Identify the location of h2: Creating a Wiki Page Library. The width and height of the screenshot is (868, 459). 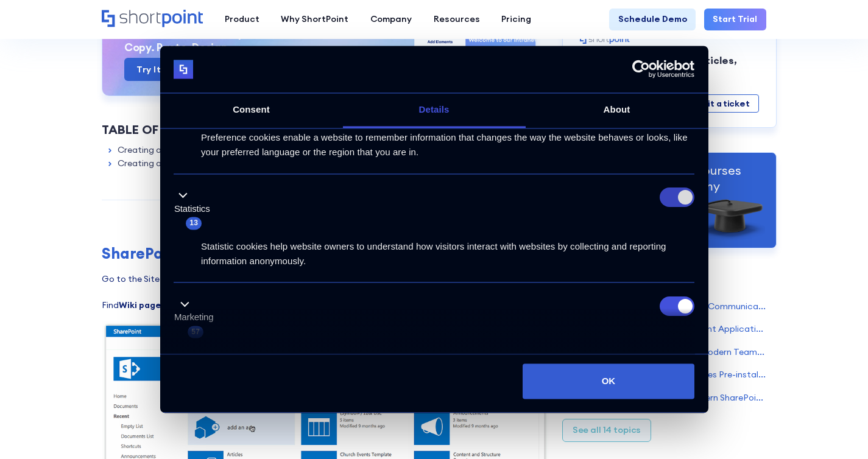
(325, 225).